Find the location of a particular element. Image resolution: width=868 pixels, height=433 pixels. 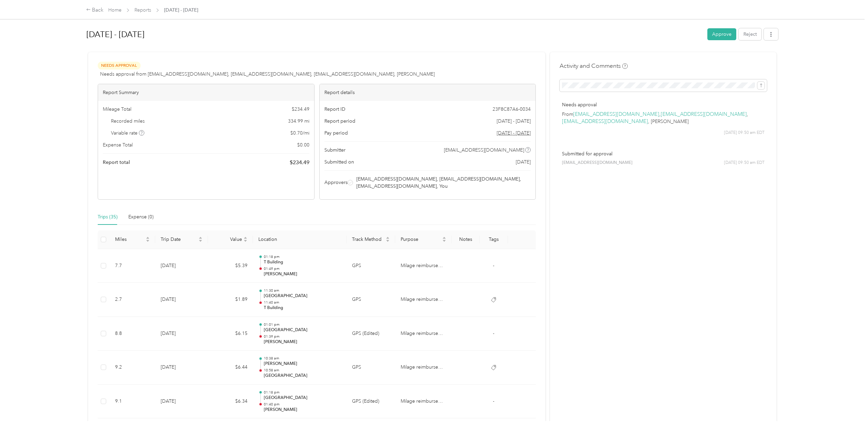

span: Needs Approval is located at coordinates (119, 66).